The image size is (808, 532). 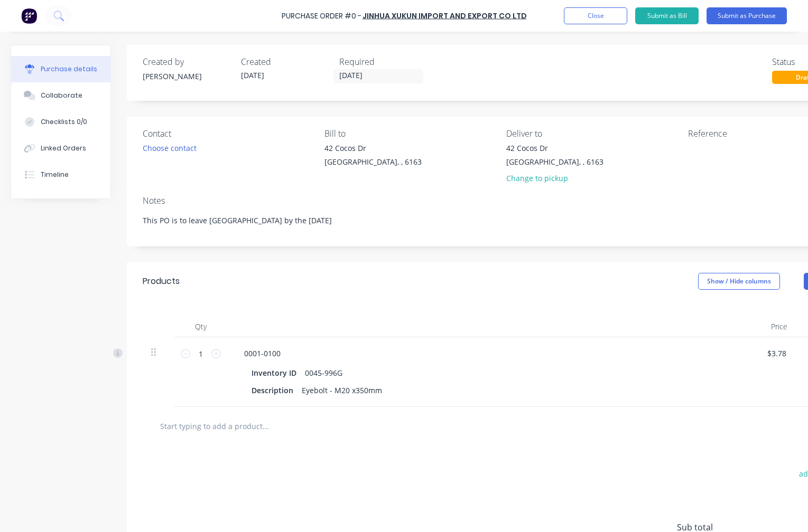 I want to click on button: Linked Orders, so click(x=61, y=148).